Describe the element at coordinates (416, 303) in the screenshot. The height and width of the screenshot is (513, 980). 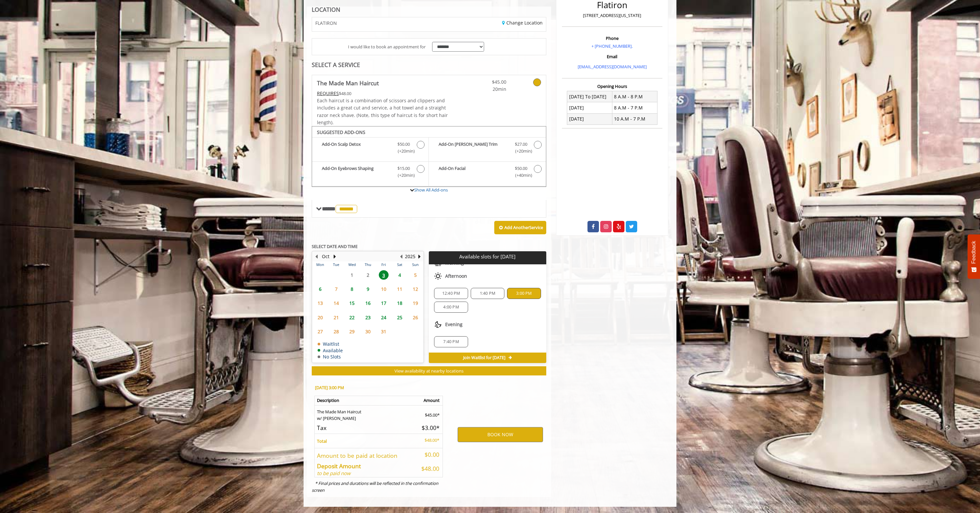
I see `span: 19` at that location.